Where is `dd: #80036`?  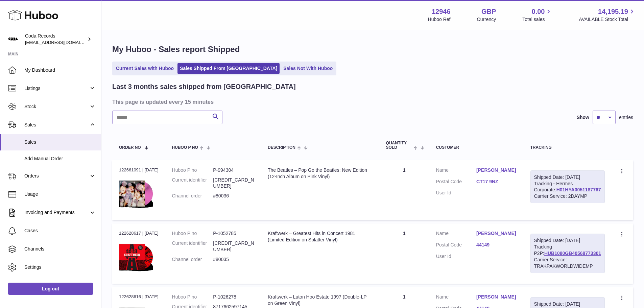
dd: #80036 is located at coordinates (234, 196).